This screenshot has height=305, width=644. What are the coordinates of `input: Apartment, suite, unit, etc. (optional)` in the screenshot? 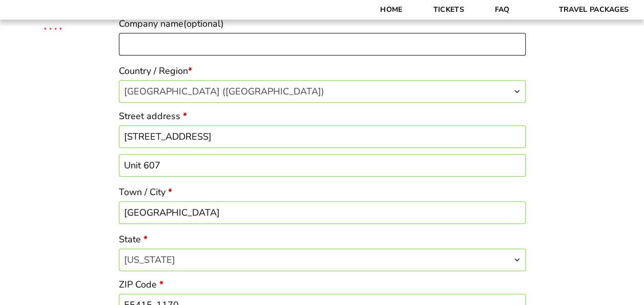 It's located at (322, 165).